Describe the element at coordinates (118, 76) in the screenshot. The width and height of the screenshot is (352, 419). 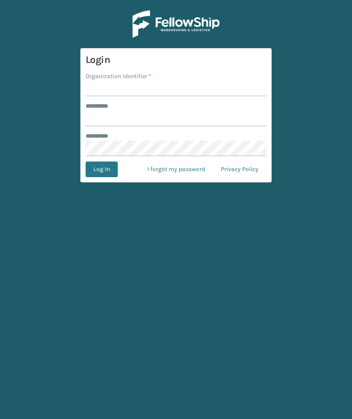
I see `label: Organization Identifier` at that location.